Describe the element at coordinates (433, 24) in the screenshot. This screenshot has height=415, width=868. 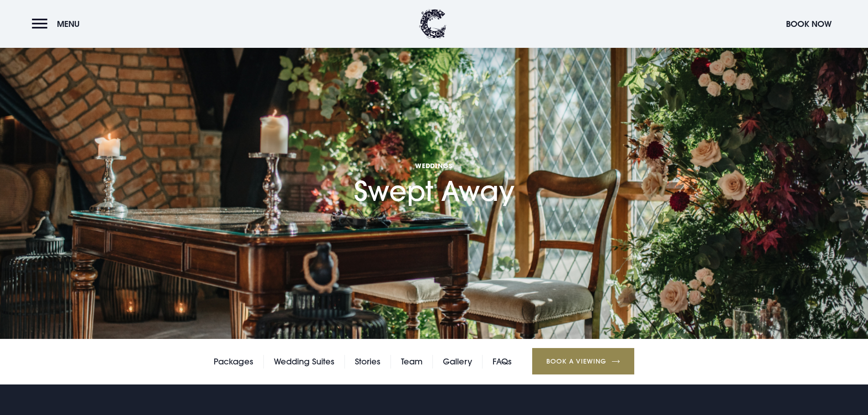
I see `img: Clandeboye Lodge` at that location.